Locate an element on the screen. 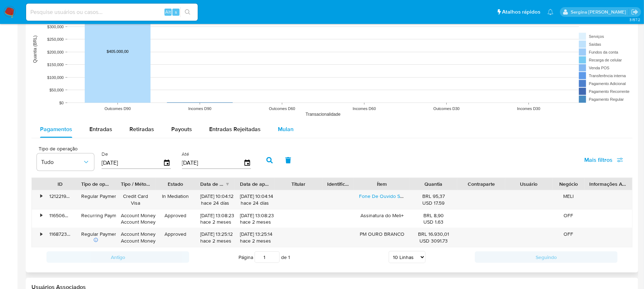  p: sergina.neta@mercadolivre.com is located at coordinates (599, 12).